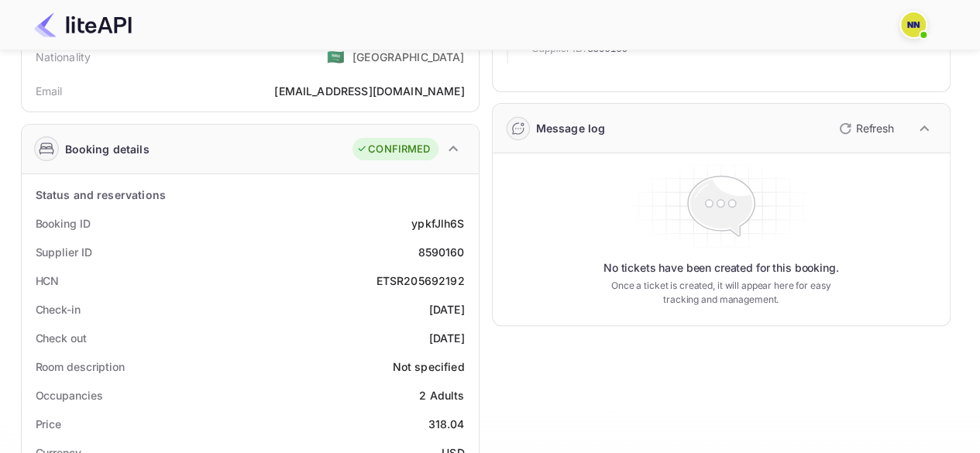  Describe the element at coordinates (721, 268) in the screenshot. I see `p: No tickets have been created for this booking.` at that location.